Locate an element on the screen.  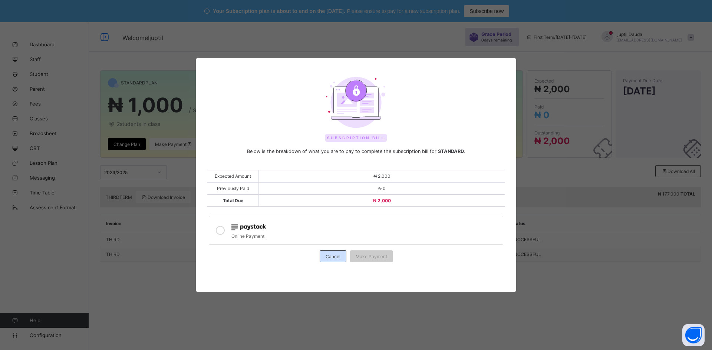
div: Online Payment is located at coordinates (365, 236).